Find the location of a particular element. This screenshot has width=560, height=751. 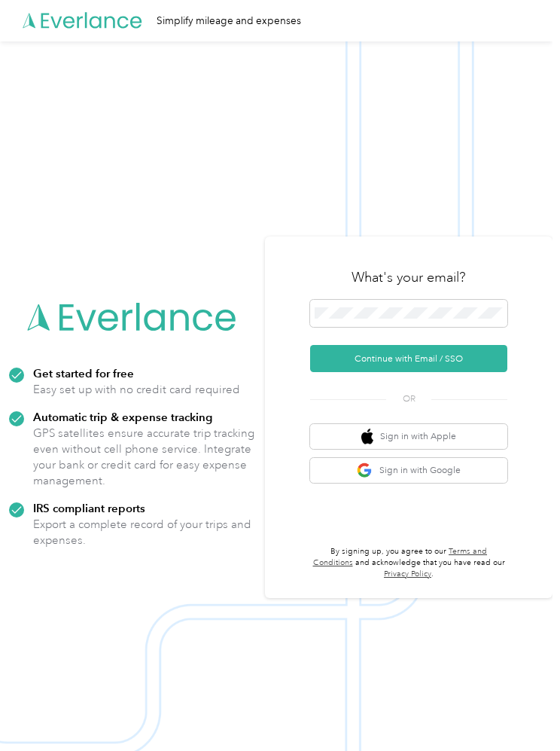

button: Continue with Email / SSO is located at coordinates (409, 359).